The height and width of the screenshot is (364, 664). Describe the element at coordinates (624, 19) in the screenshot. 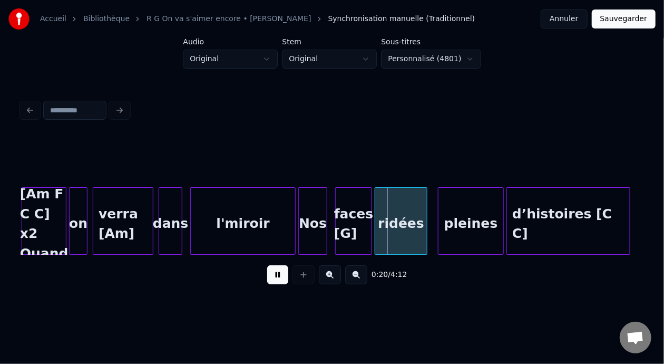

I see `button: Sauvegarder` at that location.